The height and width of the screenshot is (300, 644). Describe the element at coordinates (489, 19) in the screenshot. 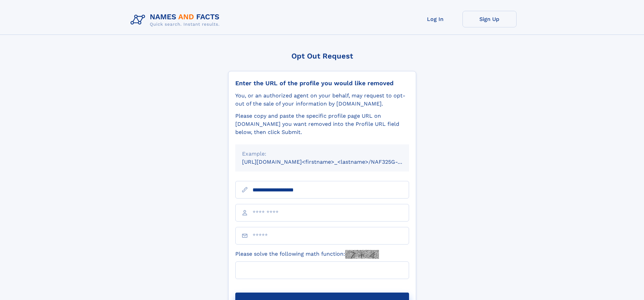

I see `a: Sign Up` at that location.